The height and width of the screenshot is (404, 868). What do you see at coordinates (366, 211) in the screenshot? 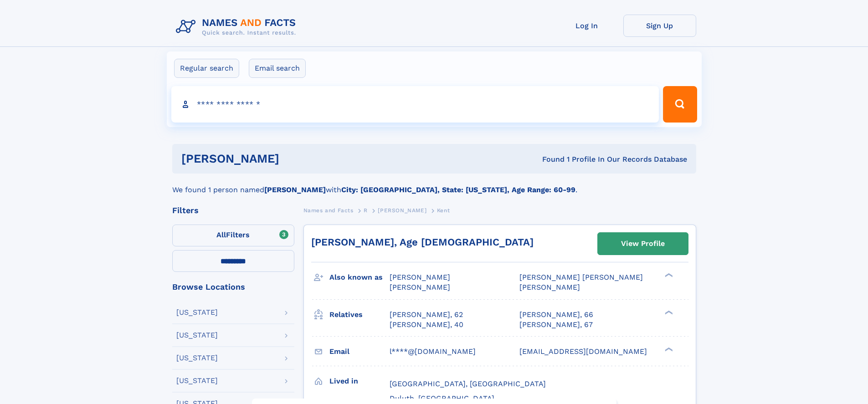
I see `span: R` at bounding box center [366, 211].